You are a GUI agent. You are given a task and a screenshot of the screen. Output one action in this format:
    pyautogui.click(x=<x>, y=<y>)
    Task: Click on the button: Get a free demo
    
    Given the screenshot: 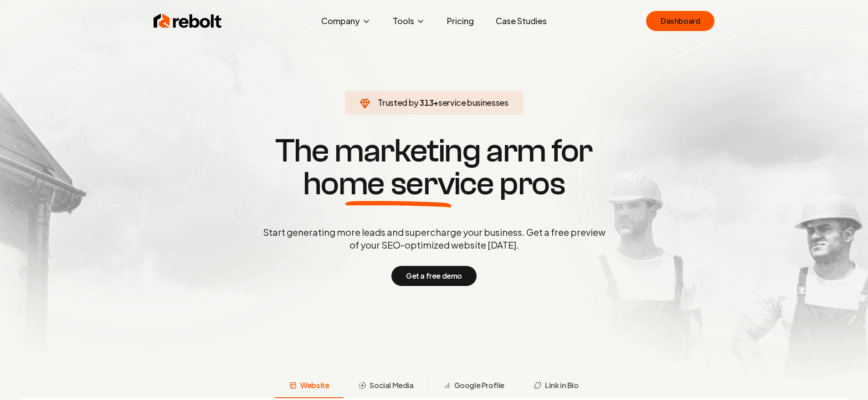 What is the action you would take?
    pyautogui.click(x=433, y=276)
    